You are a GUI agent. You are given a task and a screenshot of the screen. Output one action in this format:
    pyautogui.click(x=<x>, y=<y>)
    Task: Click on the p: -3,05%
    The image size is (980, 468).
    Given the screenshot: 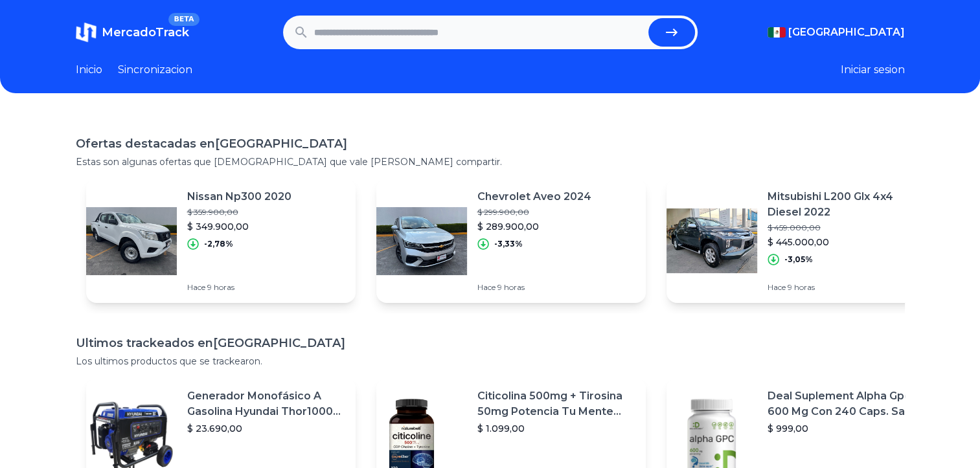 What is the action you would take?
    pyautogui.click(x=799, y=260)
    